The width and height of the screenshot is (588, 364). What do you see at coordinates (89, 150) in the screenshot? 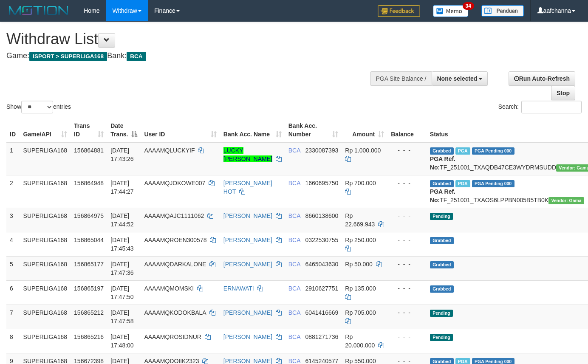
I see `span: 156864881` at bounding box center [89, 150].